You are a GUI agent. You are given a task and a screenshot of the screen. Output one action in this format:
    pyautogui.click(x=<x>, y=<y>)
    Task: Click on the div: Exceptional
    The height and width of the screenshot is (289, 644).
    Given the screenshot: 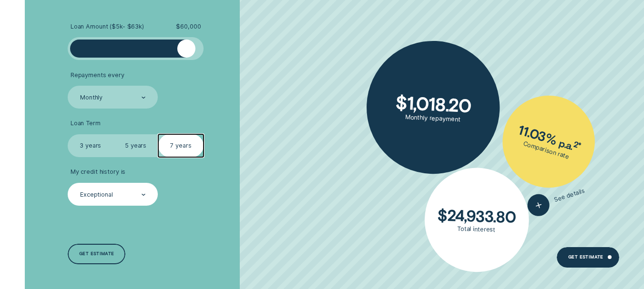 What is the action you would take?
    pyautogui.click(x=96, y=195)
    